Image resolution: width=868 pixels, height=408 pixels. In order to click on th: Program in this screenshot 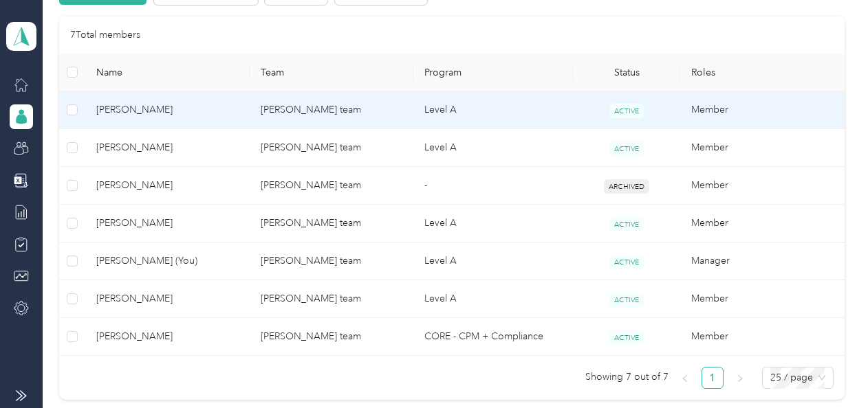, I will do `click(493, 72)`.